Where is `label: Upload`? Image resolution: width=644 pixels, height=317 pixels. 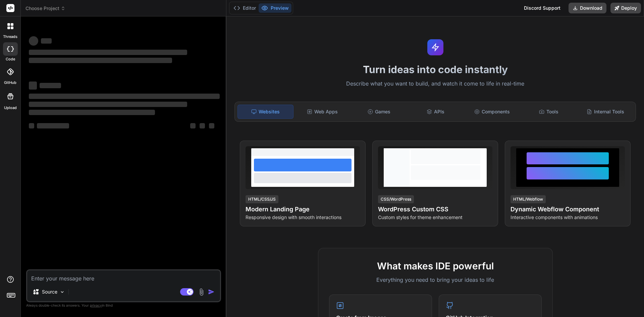
label: Upload is located at coordinates (10, 108).